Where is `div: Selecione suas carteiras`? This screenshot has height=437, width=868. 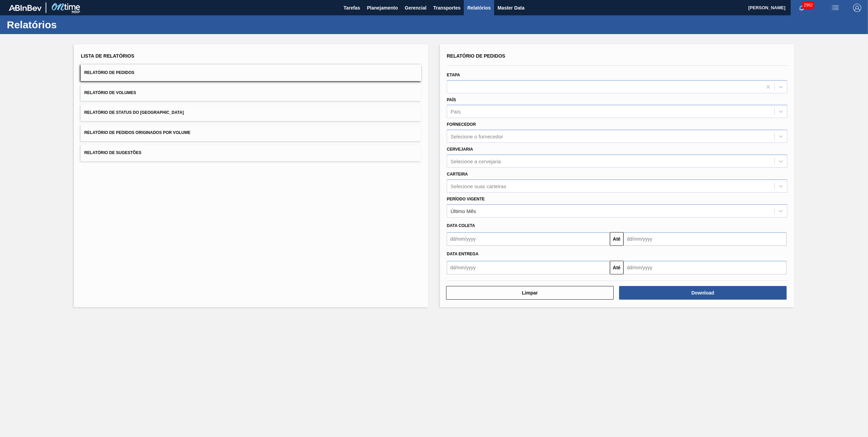
div: Selecione suas carteiras is located at coordinates (478, 186).